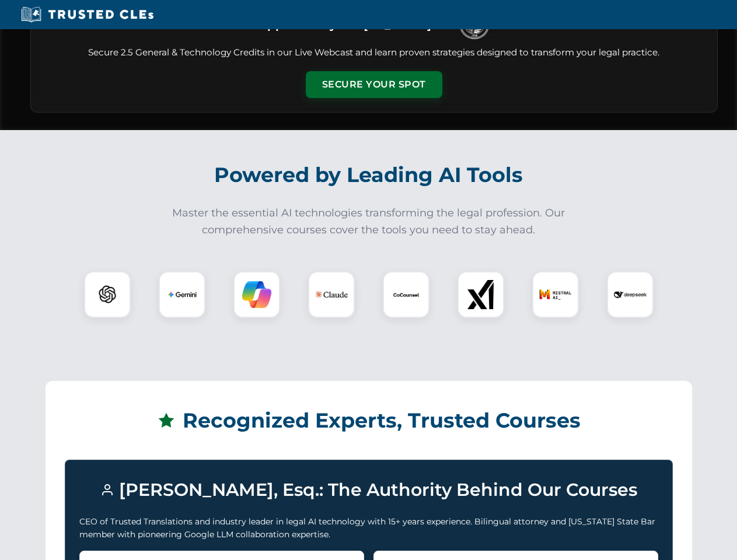  Describe the element at coordinates (556, 295) in the screenshot. I see `img: Mistral AI Logo` at that location.